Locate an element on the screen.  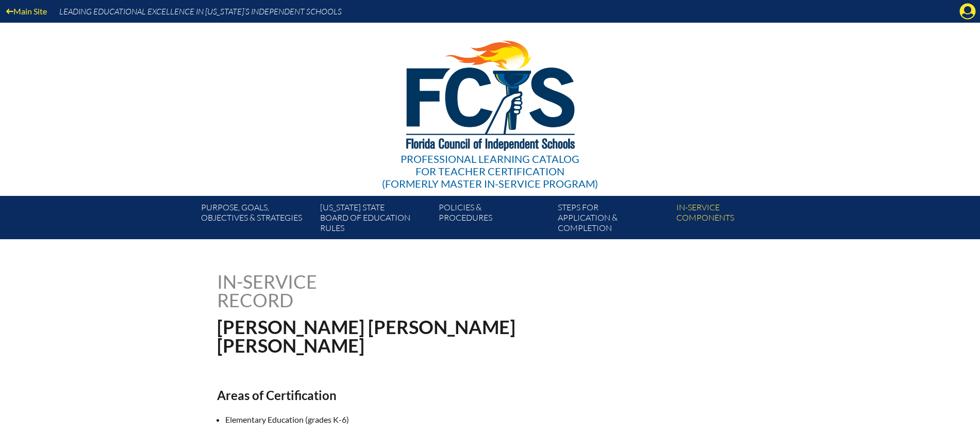
img: FCISlogo221.eps is located at coordinates (490, 93).